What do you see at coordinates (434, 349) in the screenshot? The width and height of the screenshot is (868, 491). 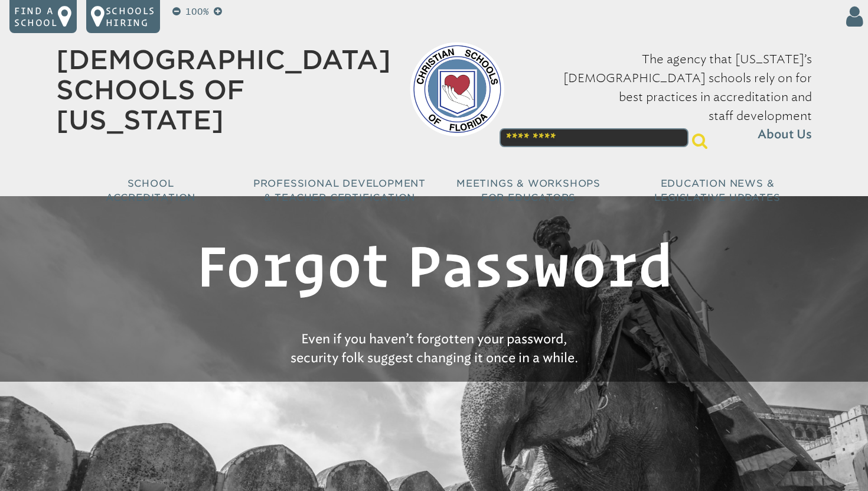 I see `p: Even if you haven’t forgotten your password, security folk suggest changing it once in a while.` at bounding box center [434, 349].